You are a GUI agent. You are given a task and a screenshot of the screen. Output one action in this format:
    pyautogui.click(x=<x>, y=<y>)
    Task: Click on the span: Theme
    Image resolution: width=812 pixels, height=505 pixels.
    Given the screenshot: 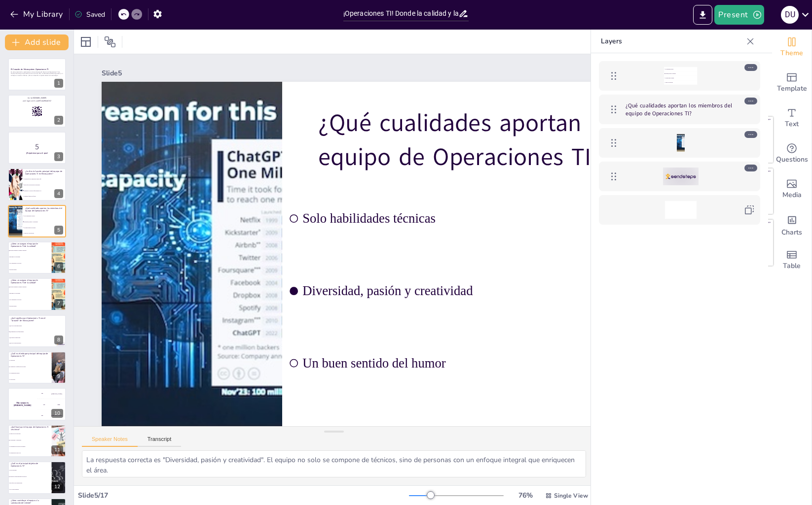 What is the action you would take?
    pyautogui.click(x=792, y=54)
    